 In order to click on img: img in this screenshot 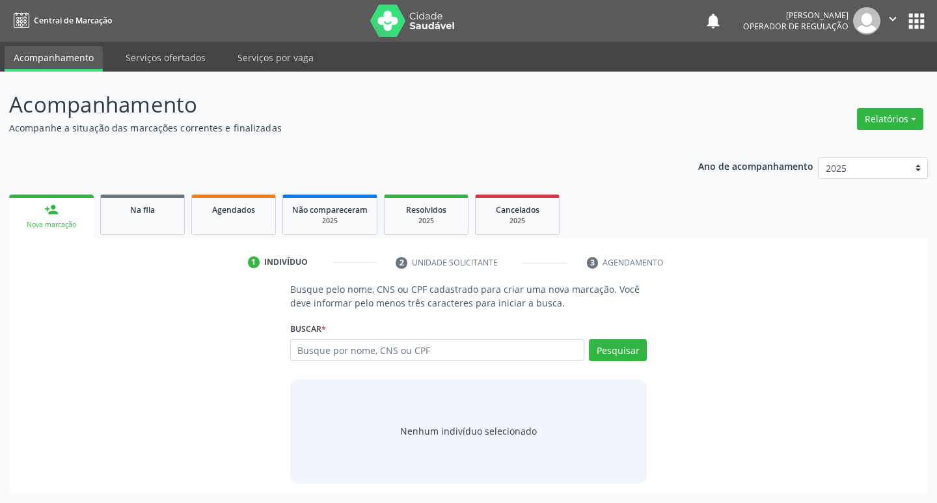, I will do `click(867, 21)`.